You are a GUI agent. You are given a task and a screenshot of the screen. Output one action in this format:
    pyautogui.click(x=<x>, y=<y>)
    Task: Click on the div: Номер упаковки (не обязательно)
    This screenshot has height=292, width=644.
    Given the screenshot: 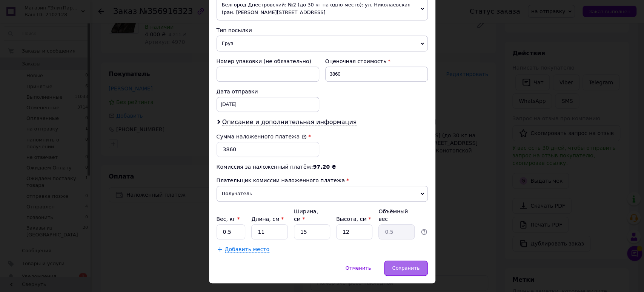 What is the action you would take?
    pyautogui.click(x=268, y=61)
    